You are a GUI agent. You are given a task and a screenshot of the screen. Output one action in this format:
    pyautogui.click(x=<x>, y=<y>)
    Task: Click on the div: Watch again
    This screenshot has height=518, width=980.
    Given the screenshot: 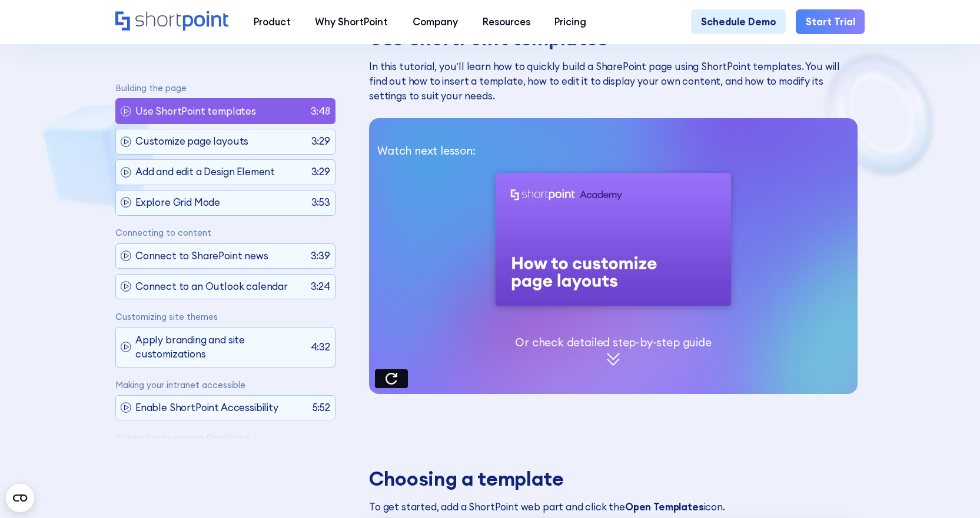 What is the action you would take?
    pyautogui.click(x=391, y=379)
    